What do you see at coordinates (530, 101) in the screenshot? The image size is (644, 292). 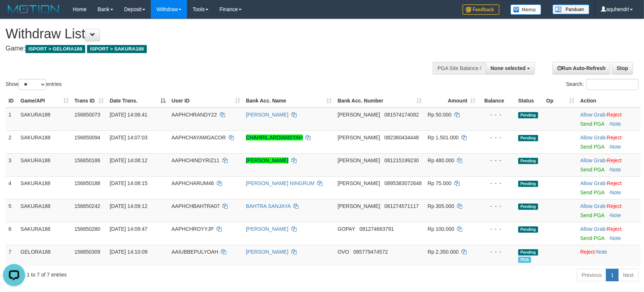 I see `th: Status` at bounding box center [530, 101].